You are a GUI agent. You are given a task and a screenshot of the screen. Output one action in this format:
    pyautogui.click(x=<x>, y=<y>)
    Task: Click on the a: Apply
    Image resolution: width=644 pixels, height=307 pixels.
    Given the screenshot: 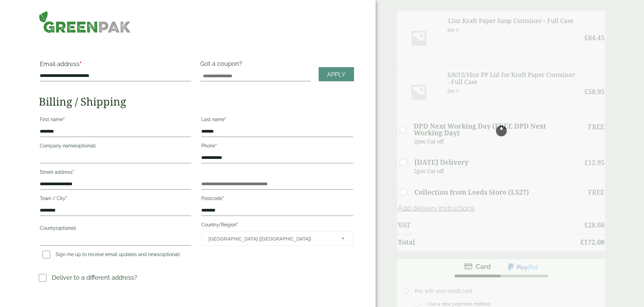 What is the action you would take?
    pyautogui.click(x=336, y=74)
    